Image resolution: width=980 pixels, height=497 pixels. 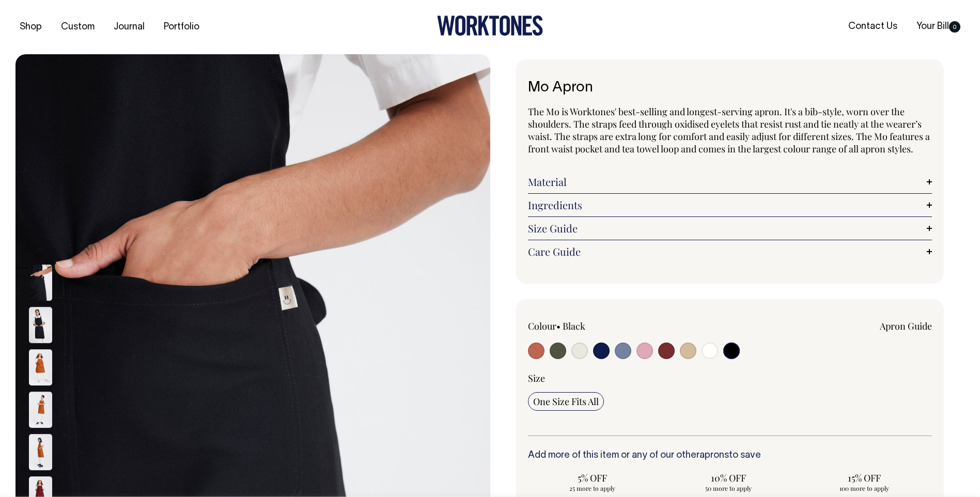 What do you see at coordinates (129, 27) in the screenshot?
I see `a: Journal` at bounding box center [129, 27].